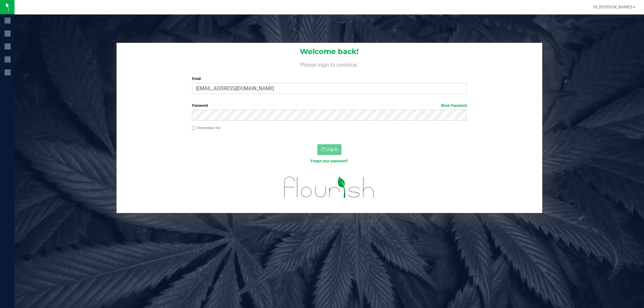  I want to click on a: Show Password, so click(454, 105).